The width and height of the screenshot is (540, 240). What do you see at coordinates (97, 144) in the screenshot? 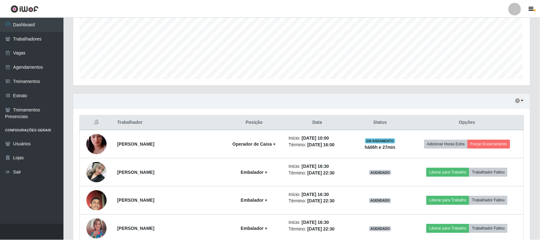
I see `img: 1754840116013.jpeg` at bounding box center [97, 144].